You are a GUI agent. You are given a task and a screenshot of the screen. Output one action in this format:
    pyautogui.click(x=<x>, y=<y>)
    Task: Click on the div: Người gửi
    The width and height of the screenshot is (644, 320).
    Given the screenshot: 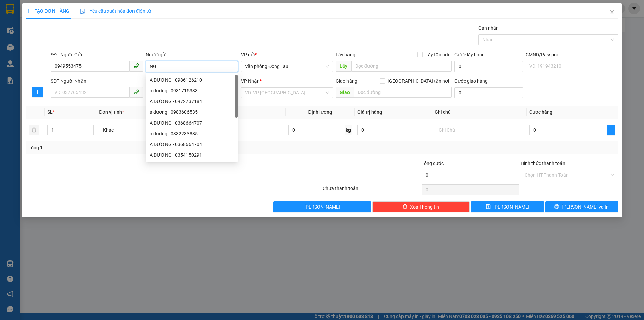 What is the action you would take?
    pyautogui.click(x=192, y=55)
    